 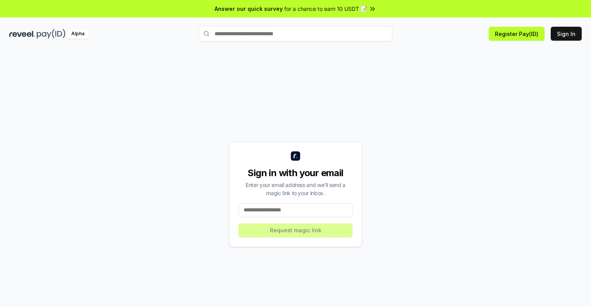 I want to click on img: logo_small, so click(x=295, y=156).